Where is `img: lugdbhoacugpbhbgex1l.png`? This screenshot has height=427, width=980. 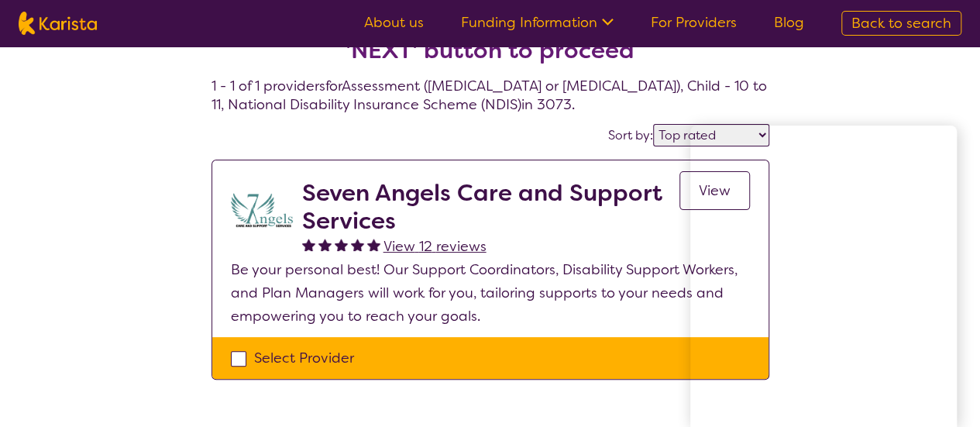 img: lugdbhoacugpbhbgex1l.png is located at coordinates (261, 210).